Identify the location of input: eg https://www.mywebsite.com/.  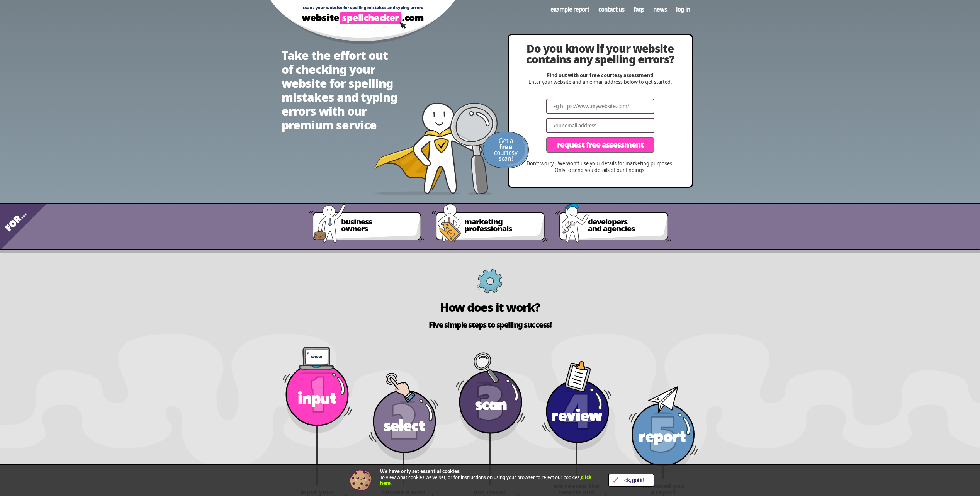
(600, 106).